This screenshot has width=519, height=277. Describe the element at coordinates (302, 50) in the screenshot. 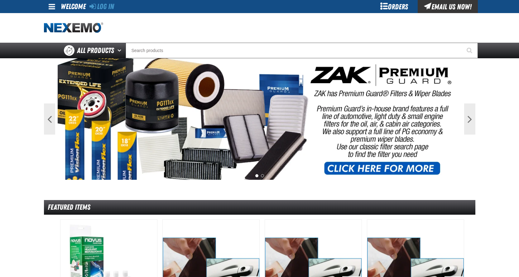

I see `input: Search` at that location.